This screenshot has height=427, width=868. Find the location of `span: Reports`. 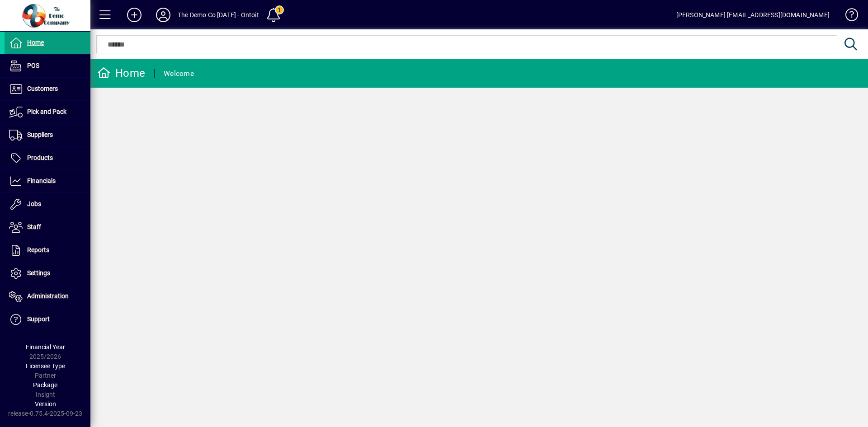

span: Reports is located at coordinates (38, 250).